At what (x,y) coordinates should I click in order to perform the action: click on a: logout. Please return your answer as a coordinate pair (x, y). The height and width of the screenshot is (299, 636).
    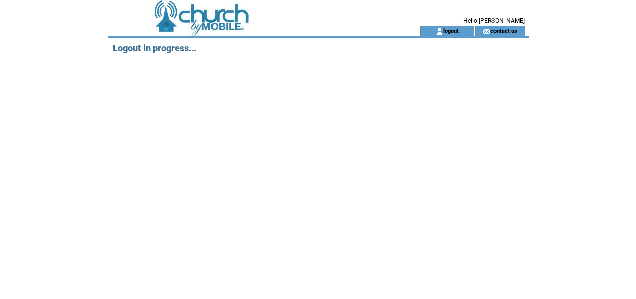
    Looking at the image, I should click on (451, 30).